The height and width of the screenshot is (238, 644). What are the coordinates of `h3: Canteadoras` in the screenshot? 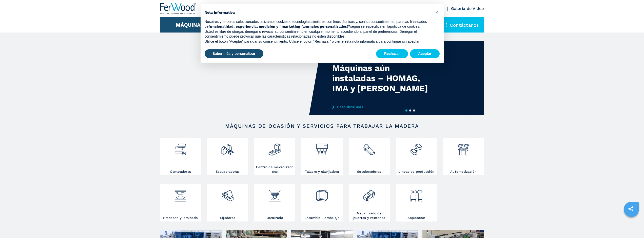 It's located at (180, 172).